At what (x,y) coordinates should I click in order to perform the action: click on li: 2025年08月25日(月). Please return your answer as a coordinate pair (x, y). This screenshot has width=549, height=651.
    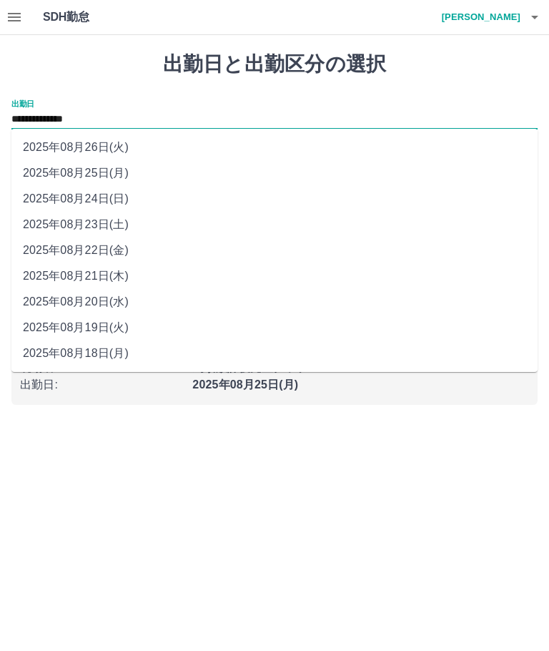
    Looking at the image, I should click on (275, 173).